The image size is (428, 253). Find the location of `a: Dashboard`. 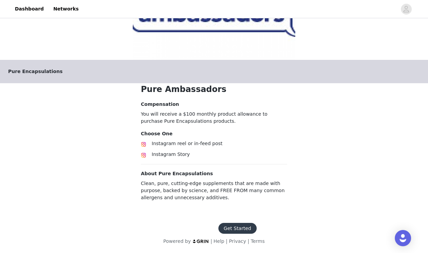

a: Dashboard is located at coordinates (29, 9).